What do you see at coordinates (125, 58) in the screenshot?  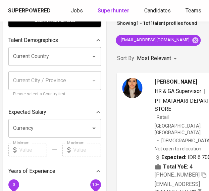 I see `p: Sort By` at bounding box center [125, 58].